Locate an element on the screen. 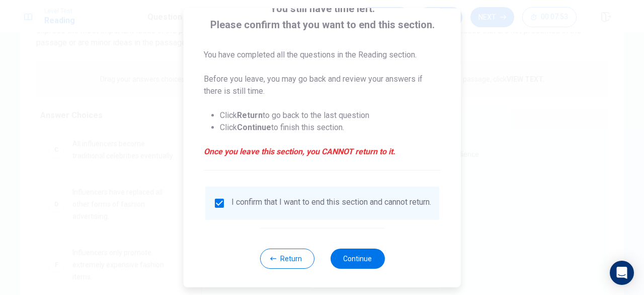 This screenshot has width=644, height=295. p: You have completed all the questions in the Reading section. is located at coordinates (322, 55).